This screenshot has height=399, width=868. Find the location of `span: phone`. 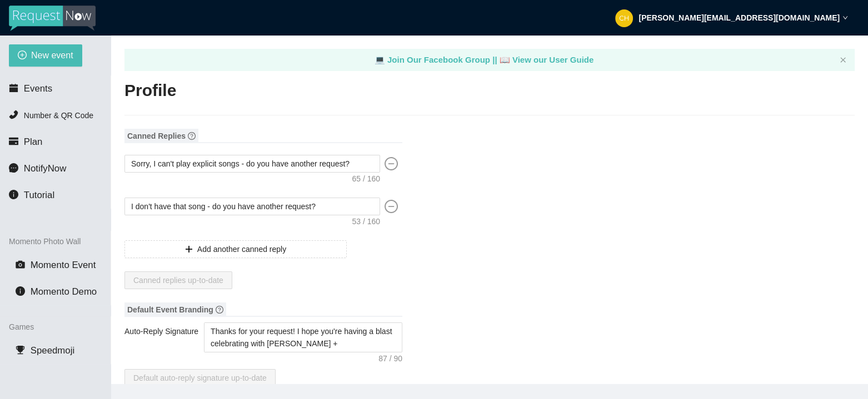

span: phone is located at coordinates (13, 115).